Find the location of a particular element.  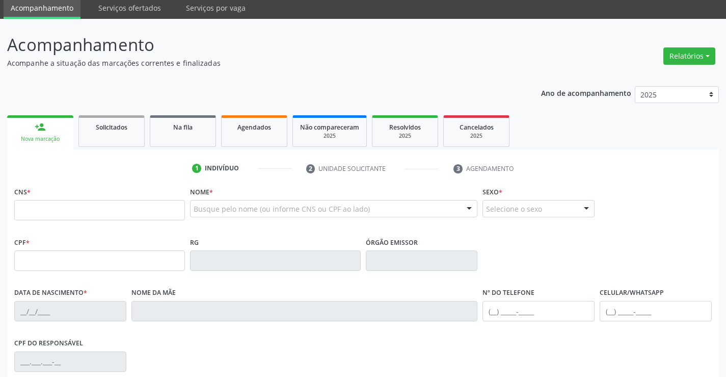

span: Cancelados is located at coordinates (477, 127).